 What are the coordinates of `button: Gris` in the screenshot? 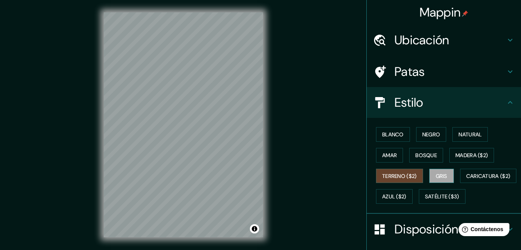 It's located at (441, 176).